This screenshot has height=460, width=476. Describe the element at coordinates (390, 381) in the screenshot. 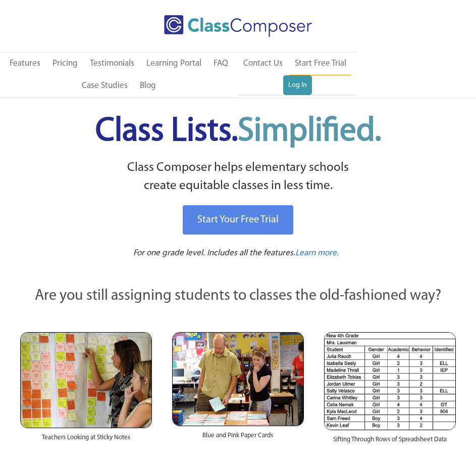

I see `img: Spreadsheets` at that location.